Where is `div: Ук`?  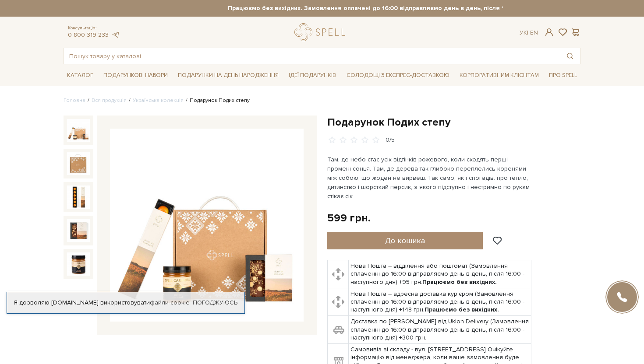
div: Ук is located at coordinates (529, 33).